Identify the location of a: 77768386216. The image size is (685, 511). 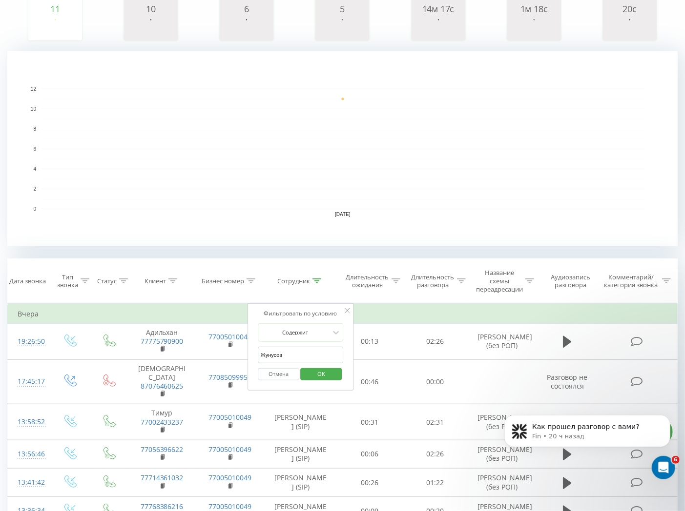
(162, 507).